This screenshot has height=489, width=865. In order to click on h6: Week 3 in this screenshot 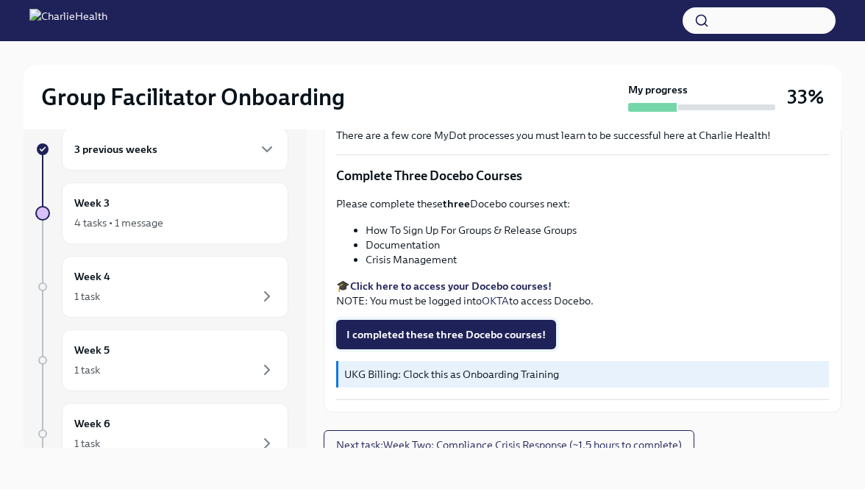, I will do `click(92, 203)`.